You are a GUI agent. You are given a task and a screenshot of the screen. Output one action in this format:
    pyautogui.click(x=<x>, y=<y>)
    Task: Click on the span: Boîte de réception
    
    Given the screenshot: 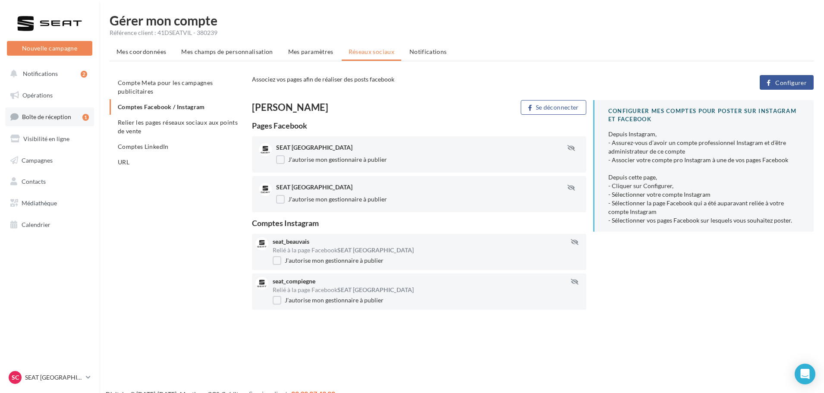 What is the action you would take?
    pyautogui.click(x=47, y=116)
    